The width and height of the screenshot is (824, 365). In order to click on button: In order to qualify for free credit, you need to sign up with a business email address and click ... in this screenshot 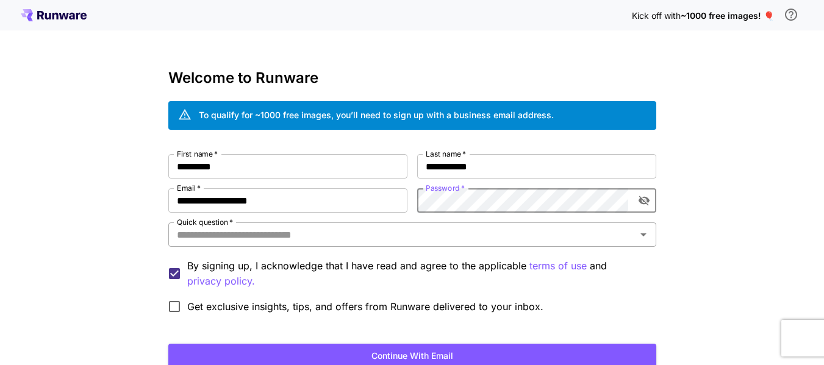, I will do `click(791, 15)`.